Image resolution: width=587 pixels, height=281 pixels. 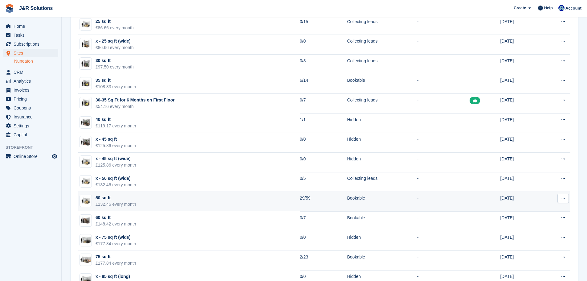 What do you see at coordinates (562, 8) in the screenshot?
I see `img: Macie Adcock` at bounding box center [562, 8].